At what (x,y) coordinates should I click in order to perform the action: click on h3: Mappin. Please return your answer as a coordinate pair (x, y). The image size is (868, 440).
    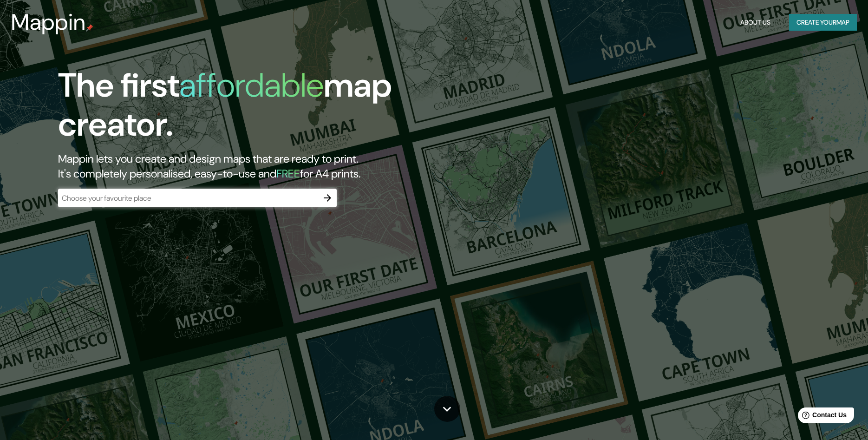
    Looking at the image, I should click on (48, 22).